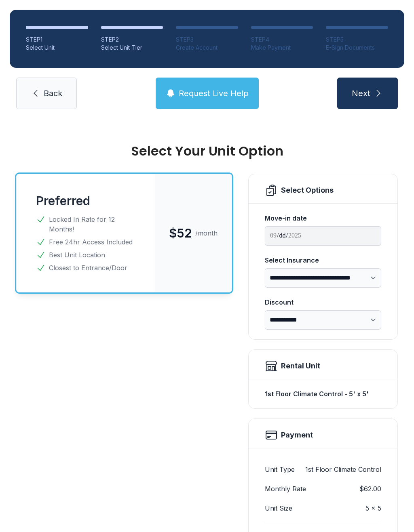  I want to click on div: STEP 3, so click(207, 39).